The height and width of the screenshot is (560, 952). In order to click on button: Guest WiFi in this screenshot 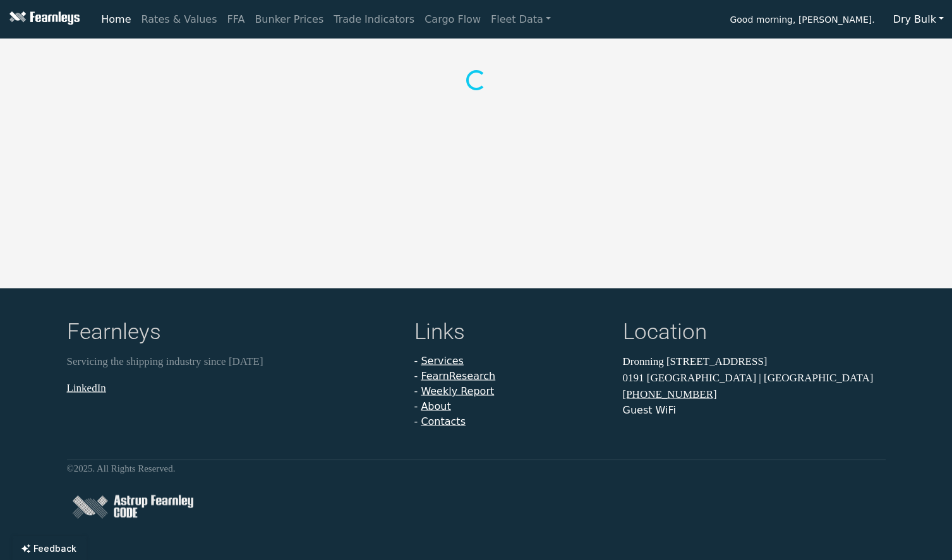, I will do `click(650, 411)`.